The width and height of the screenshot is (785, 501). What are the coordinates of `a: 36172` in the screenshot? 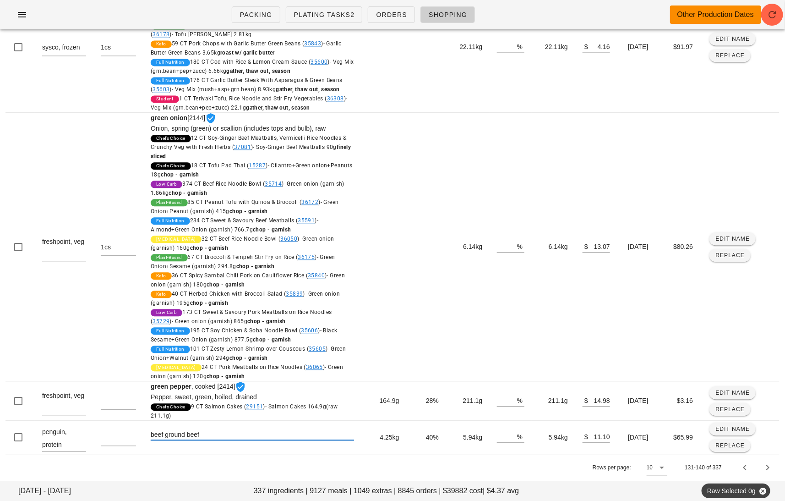 It's located at (310, 202).